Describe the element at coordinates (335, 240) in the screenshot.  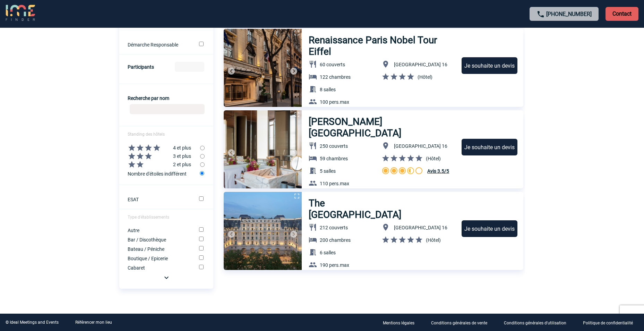
I see `span: 200 chambres` at that location.